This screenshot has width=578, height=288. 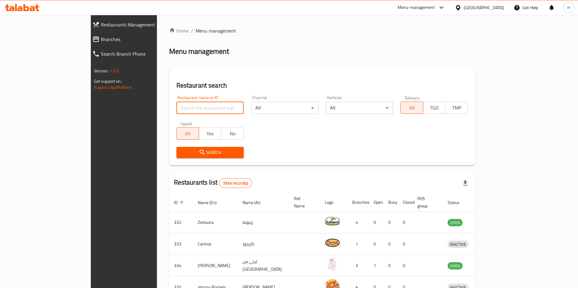 What do you see at coordinates (434, 108) in the screenshot?
I see `button: TGO` at bounding box center [434, 108].